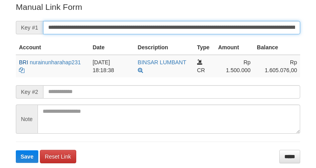 Image resolution: width=316 pixels, height=168 pixels. Describe the element at coordinates (277, 66) in the screenshot. I see `td: Rp 1.605.076,00` at that location.